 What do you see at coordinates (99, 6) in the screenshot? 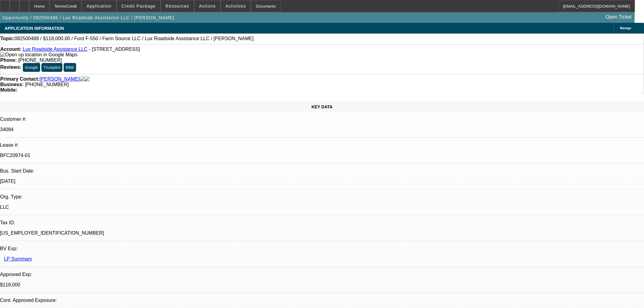
I see `button: Application` at bounding box center [99, 6].